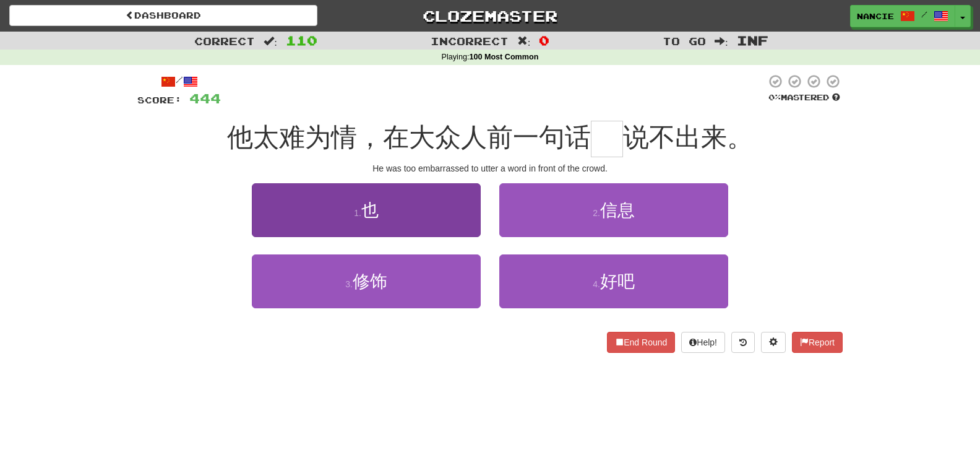  Describe the element at coordinates (205, 98) in the screenshot. I see `span: 444` at that location.